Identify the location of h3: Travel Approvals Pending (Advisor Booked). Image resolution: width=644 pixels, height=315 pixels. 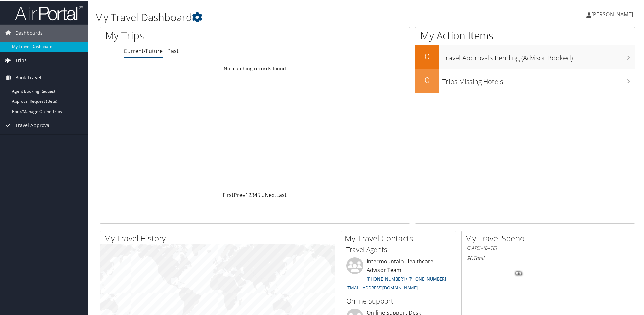
(539, 56).